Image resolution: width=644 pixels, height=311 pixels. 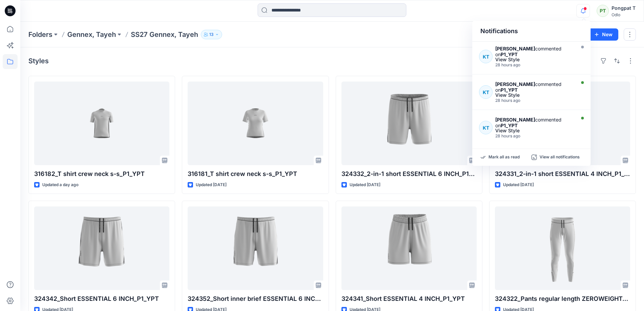 I want to click on h4: Styles, so click(x=39, y=61).